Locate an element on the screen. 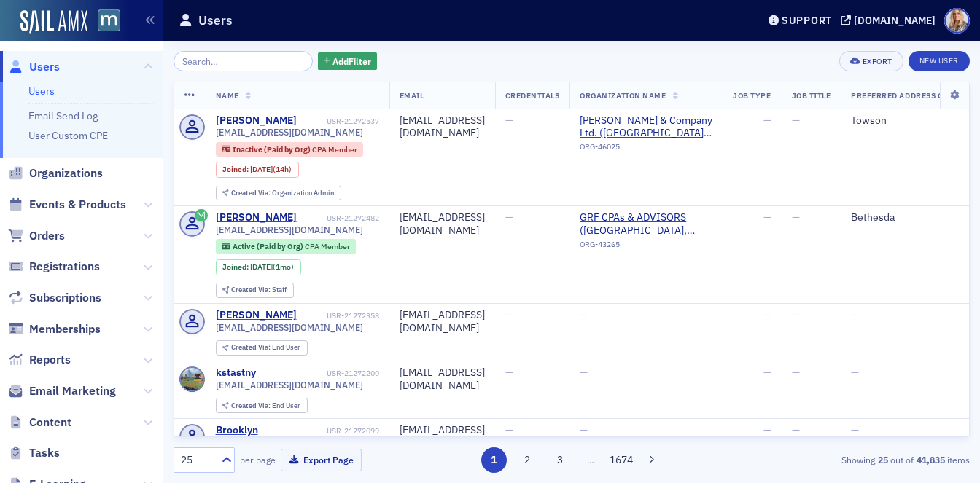 The height and width of the screenshot is (483, 980). span: Job Title is located at coordinates (811, 96).